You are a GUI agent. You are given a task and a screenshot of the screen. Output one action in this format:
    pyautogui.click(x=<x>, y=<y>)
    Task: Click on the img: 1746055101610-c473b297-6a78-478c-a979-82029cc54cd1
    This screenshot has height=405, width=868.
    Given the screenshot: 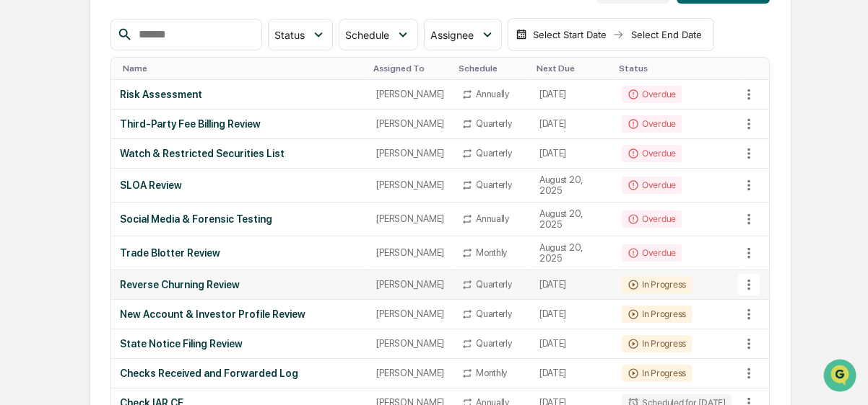 What is the action you would take?
    pyautogui.click(x=28, y=122)
    